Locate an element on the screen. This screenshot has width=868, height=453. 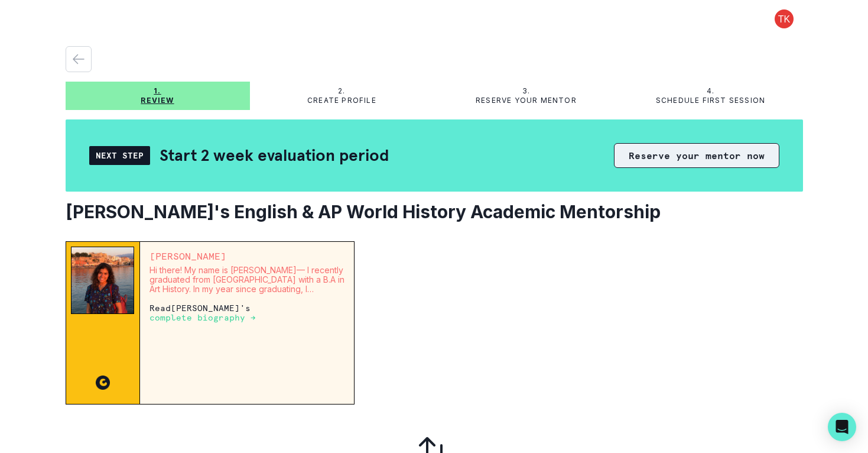
p: 2. is located at coordinates (342, 91).